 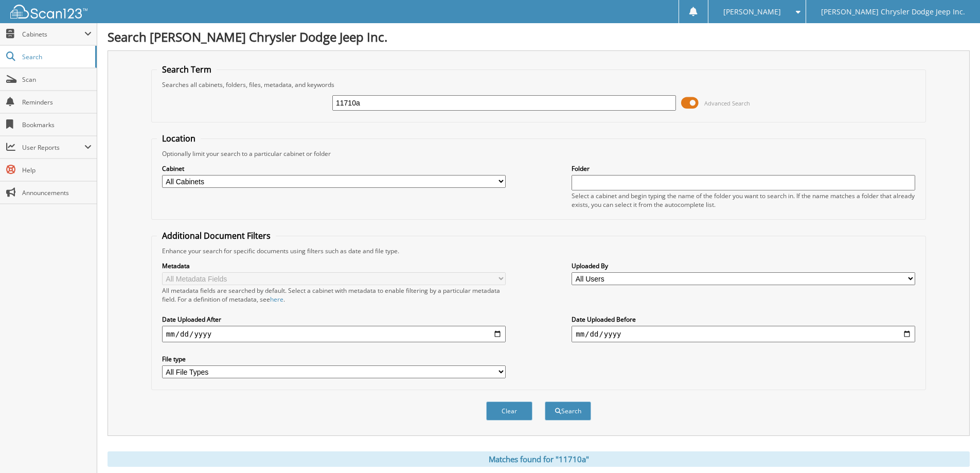 What do you see at coordinates (187, 70) in the screenshot?
I see `legend: Search Term` at bounding box center [187, 70].